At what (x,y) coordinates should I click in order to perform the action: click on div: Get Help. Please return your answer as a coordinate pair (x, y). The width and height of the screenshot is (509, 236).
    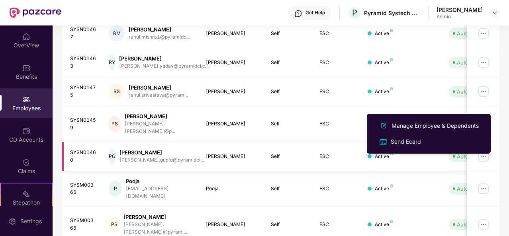
    Looking at the image, I should click on (315, 13).